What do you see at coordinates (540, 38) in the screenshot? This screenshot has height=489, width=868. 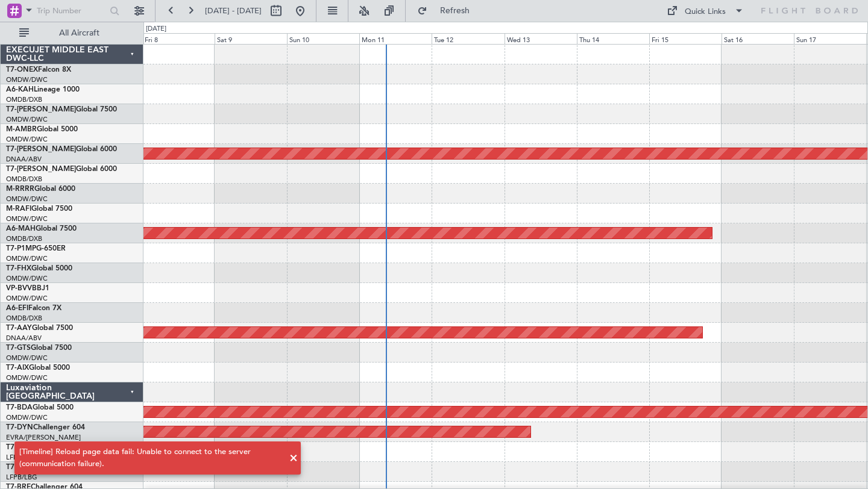 I see `div: Wed 13` at bounding box center [540, 38].